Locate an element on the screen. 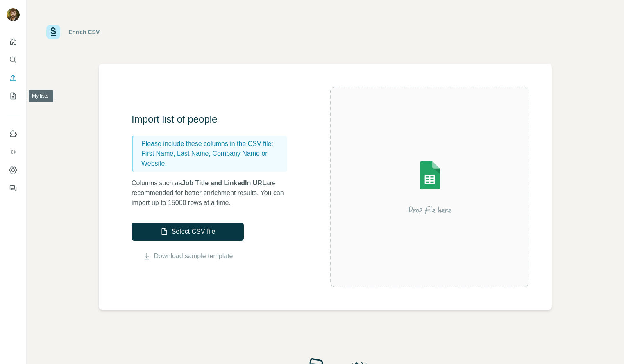  p: Columns such as are recommended for better enrichment results. You can import up to 15000 rows at... is located at coordinates (214, 193).